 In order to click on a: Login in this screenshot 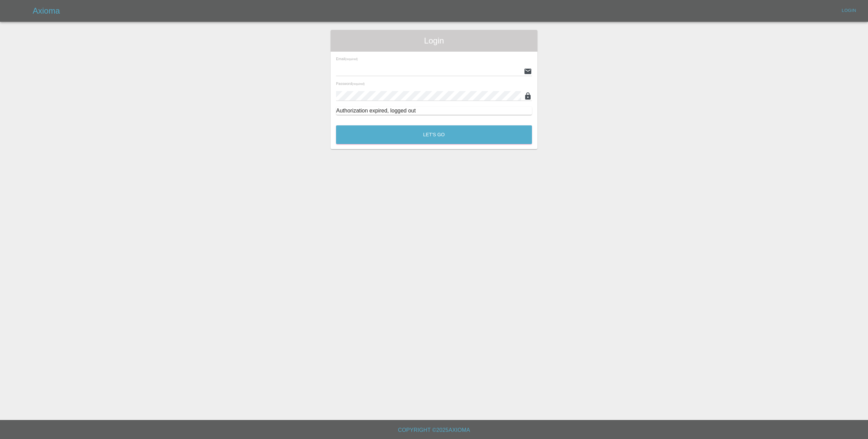, I will do `click(849, 10)`.